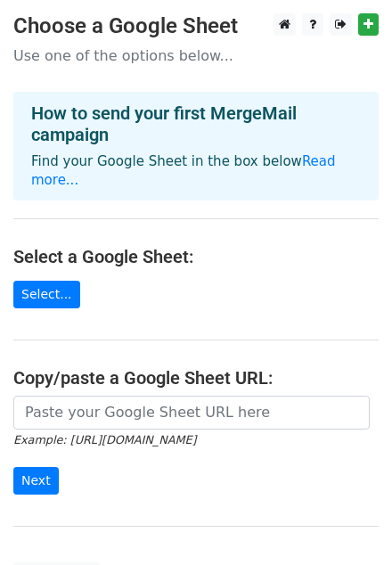 This screenshot has width=392, height=565. What do you see at coordinates (35, 481) in the screenshot?
I see `input: Next` at bounding box center [35, 481].